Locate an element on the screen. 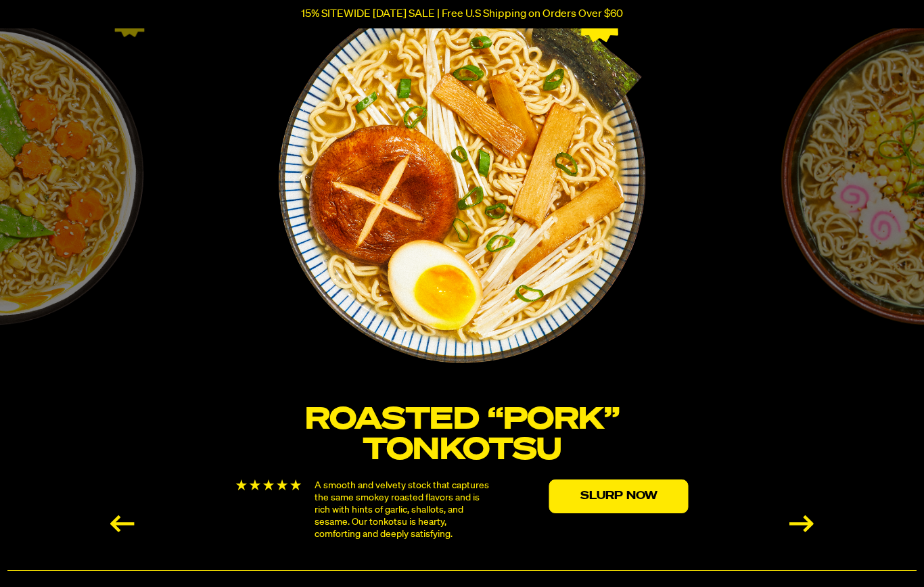  div: Previous slide is located at coordinates (123, 524).